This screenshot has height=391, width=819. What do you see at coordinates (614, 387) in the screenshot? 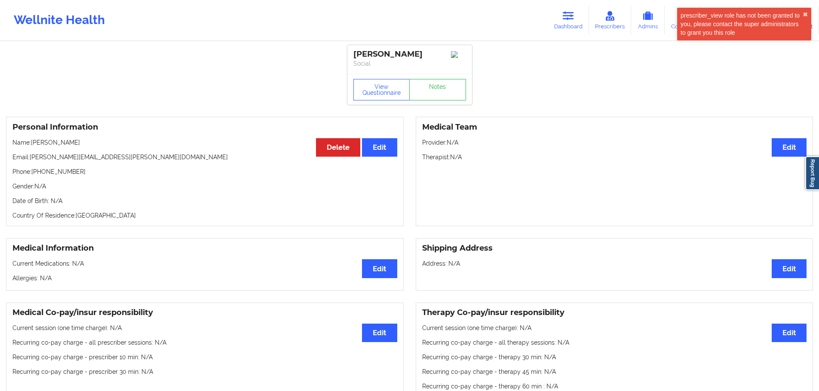
I see `p: Recurring co-pay charge - therapy 60 min : N/A` at bounding box center [614, 387].